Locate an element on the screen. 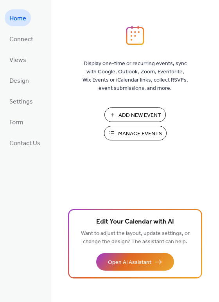 The image size is (219, 302). span: Manage Events is located at coordinates (140, 134).